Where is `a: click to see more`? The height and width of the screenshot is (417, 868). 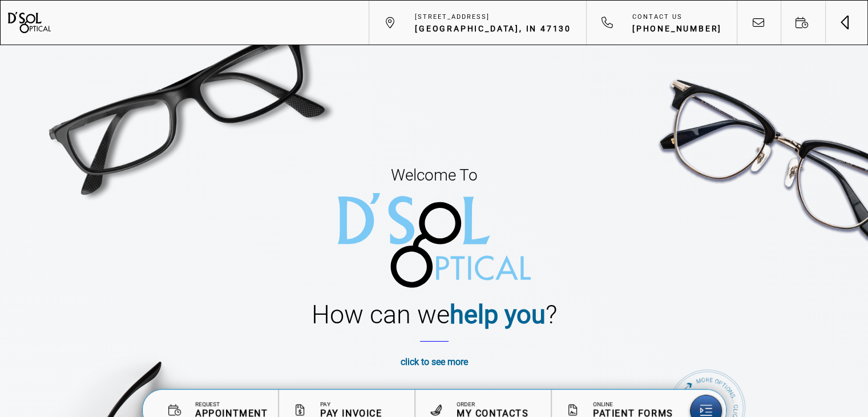
a: click to see more is located at coordinates (434, 361).